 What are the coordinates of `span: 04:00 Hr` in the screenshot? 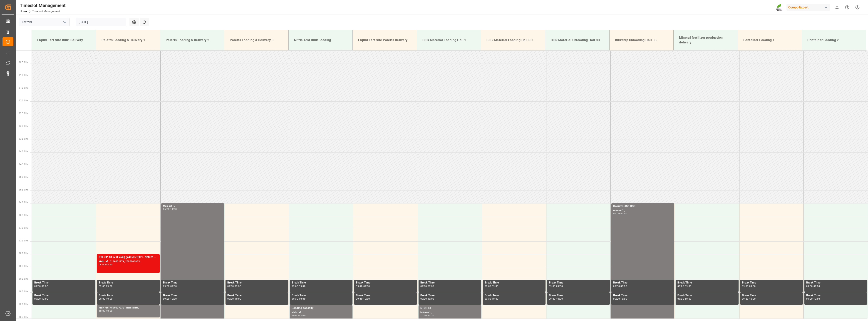 It's located at (23, 151).